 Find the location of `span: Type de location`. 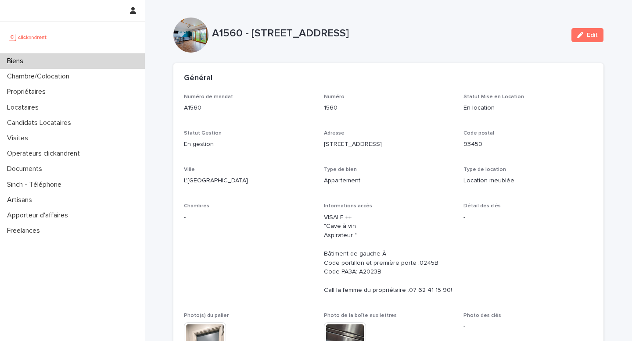

span: Type de location is located at coordinates (484, 170).